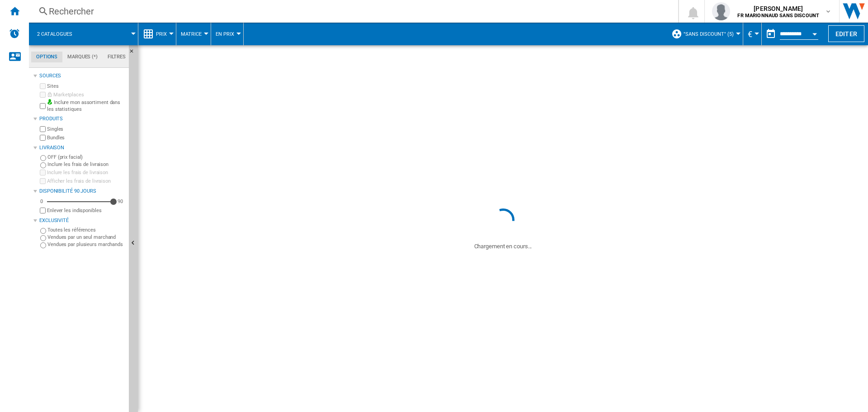  Describe the element at coordinates (43, 86) in the screenshot. I see `input: Sites` at that location.